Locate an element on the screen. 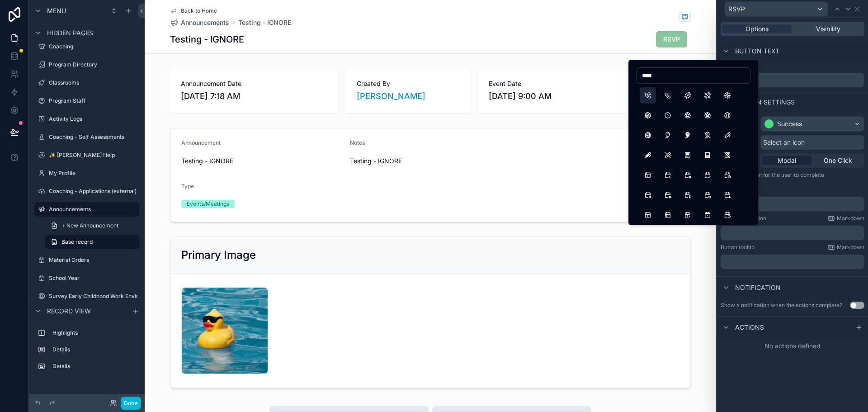  span: Record view is located at coordinates (68, 311).